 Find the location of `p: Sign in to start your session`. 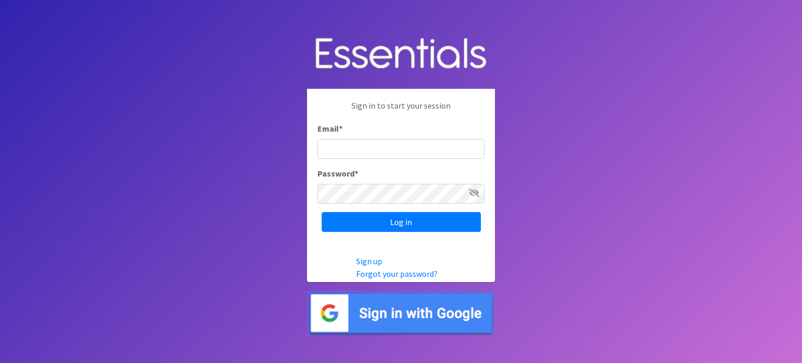

p: Sign in to start your session is located at coordinates (401, 111).